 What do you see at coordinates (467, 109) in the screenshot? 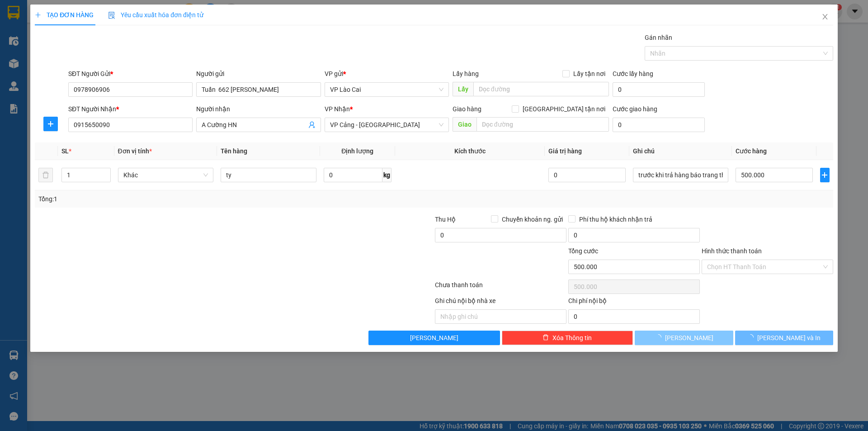
I see `span: Giao hàng` at bounding box center [467, 109].